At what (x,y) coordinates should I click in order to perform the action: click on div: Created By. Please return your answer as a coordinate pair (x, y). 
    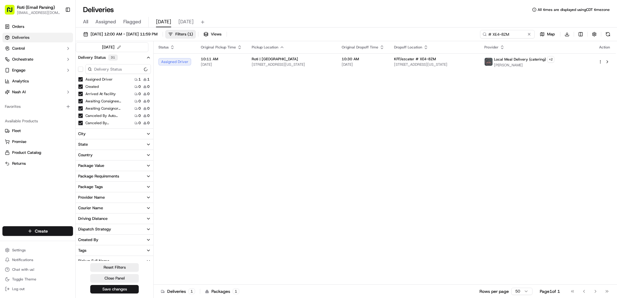
    Looking at the image, I should click on (88, 240).